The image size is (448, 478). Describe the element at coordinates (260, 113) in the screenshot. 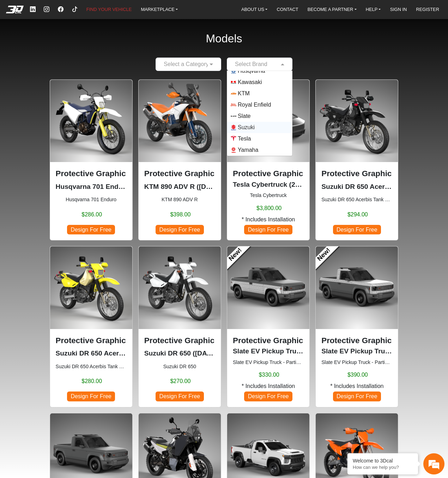

I see `ng-dropdown-panel: Options List` at that location.